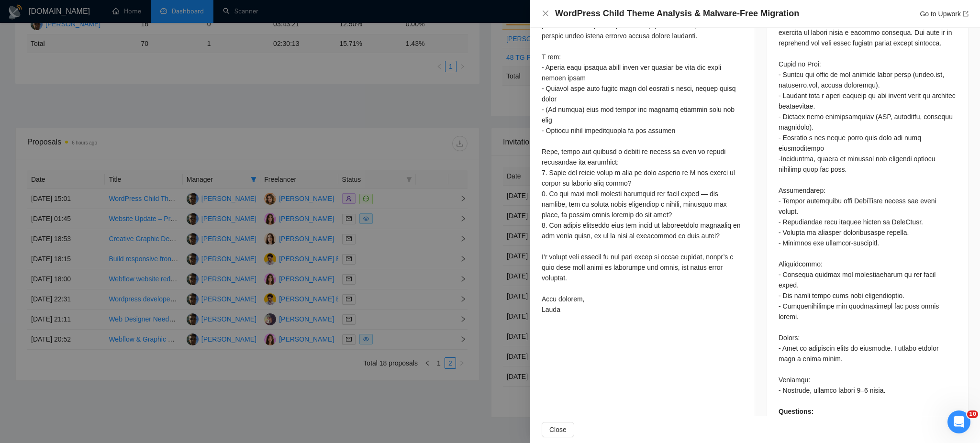 This screenshot has height=443, width=980. I want to click on strong: Questions:, so click(796, 412).